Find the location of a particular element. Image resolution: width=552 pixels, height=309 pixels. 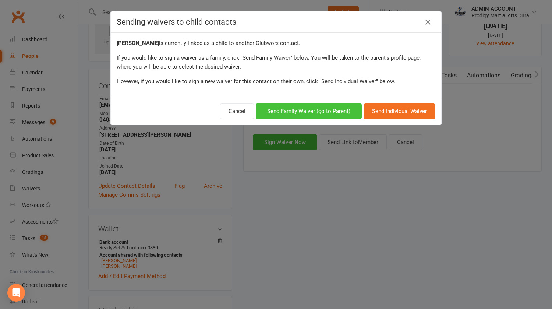

div: is currently linked as a child to another Clubworx contact. is located at coordinates (276, 43).